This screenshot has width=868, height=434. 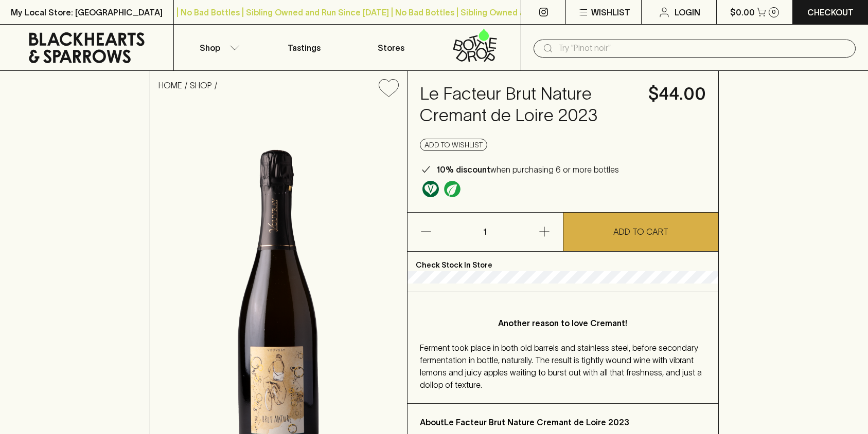 I want to click on a: Stores, so click(x=391, y=47).